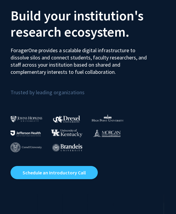 The height and width of the screenshot is (214, 176). I want to click on img: Morgan State University, so click(107, 133).